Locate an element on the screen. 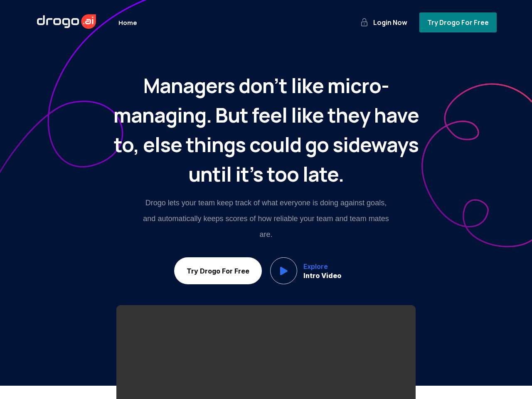 The image size is (532, 399). p: Drogo lets your team keep track of what everyone is doing against goals, and automatically keeps ... is located at coordinates (266, 219).